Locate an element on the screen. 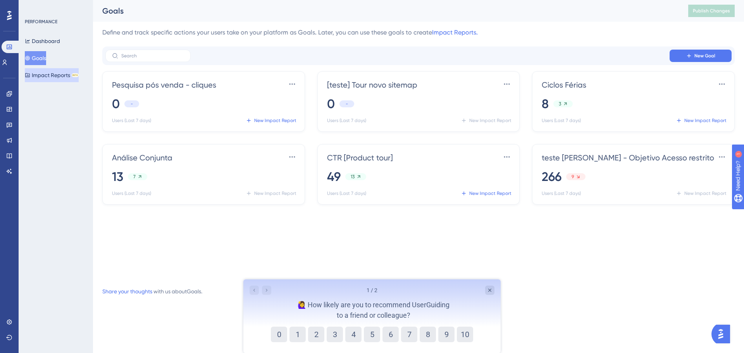  span: Pesquisa pós venda - cliques is located at coordinates (164, 85).